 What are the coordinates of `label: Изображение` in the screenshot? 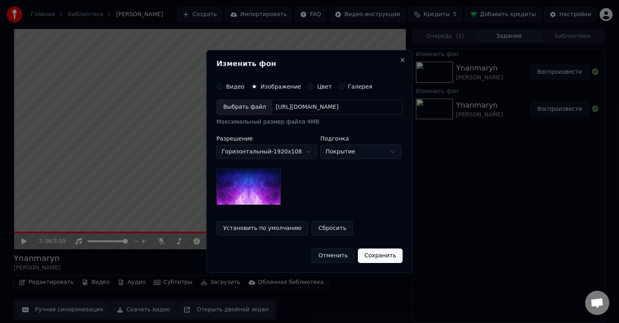 It's located at (281, 87).